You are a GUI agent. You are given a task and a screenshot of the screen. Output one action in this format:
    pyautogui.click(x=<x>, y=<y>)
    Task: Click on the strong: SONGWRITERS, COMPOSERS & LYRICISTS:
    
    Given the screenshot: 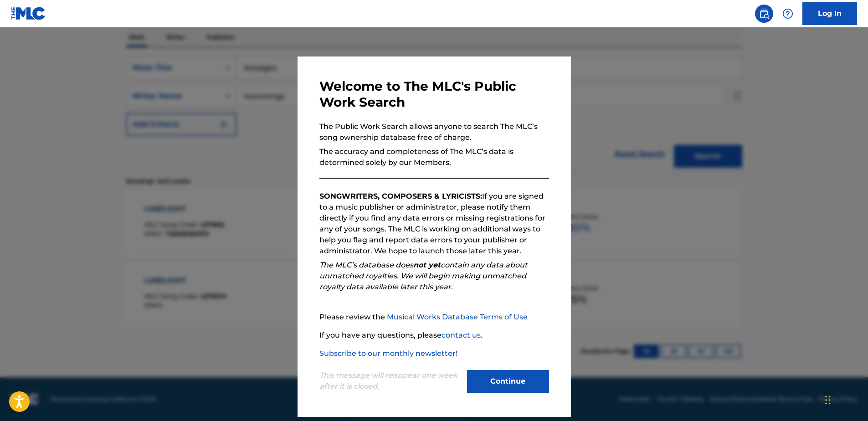 What is the action you would take?
    pyautogui.click(x=400, y=196)
    